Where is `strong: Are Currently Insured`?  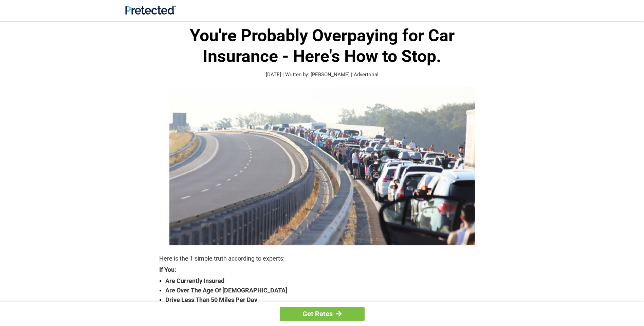
strong: Are Currently Insured is located at coordinates (325, 281).